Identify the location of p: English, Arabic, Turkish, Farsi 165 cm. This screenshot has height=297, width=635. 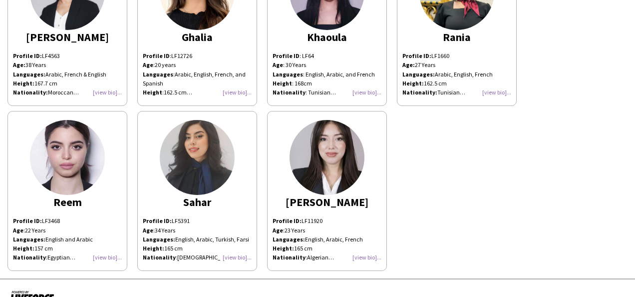
(197, 244).